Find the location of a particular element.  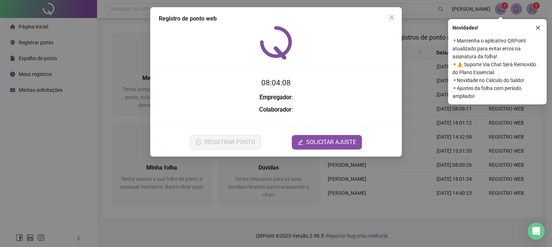

button: Close is located at coordinates (392, 17).